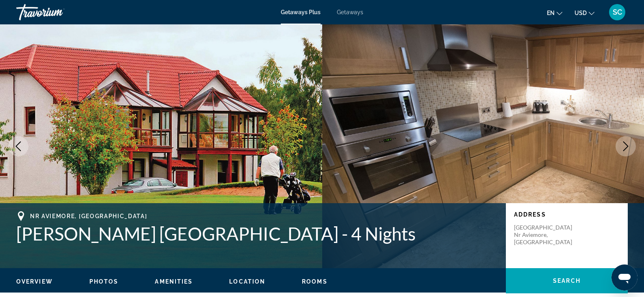 Image resolution: width=644 pixels, height=297 pixels. Describe the element at coordinates (350, 12) in the screenshot. I see `a: Getaways` at that location.